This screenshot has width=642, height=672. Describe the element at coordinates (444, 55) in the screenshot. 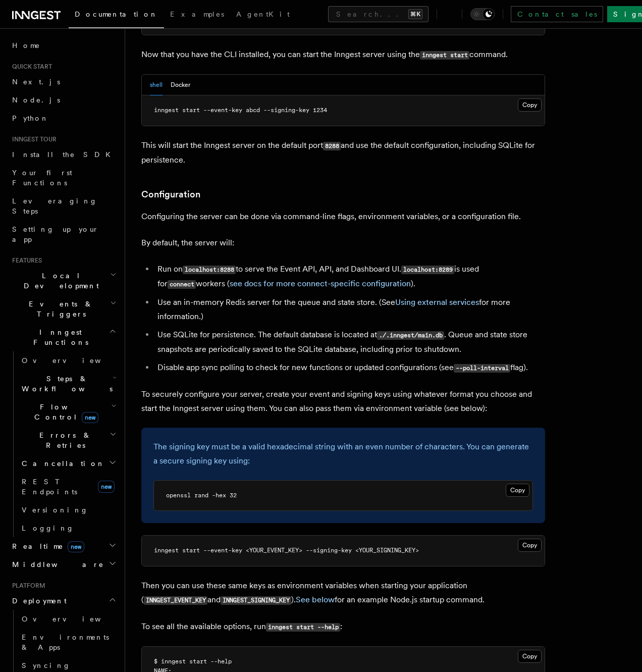

I see `code: inngest start` at that location.